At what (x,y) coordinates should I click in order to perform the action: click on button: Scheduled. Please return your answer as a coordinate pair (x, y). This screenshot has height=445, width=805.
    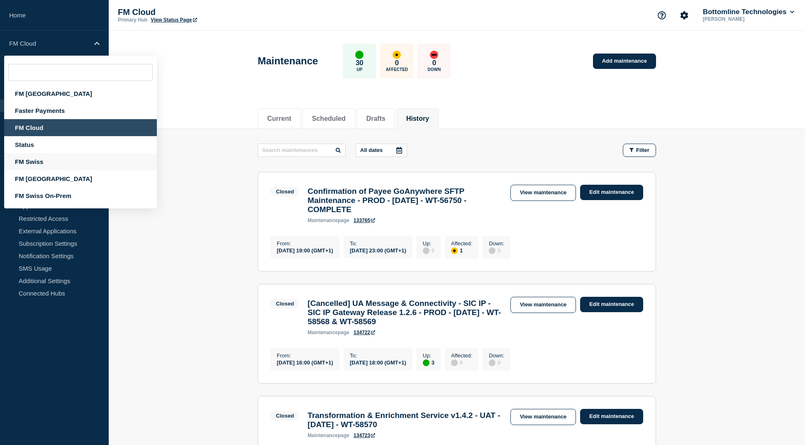
    Looking at the image, I should click on (329, 119).